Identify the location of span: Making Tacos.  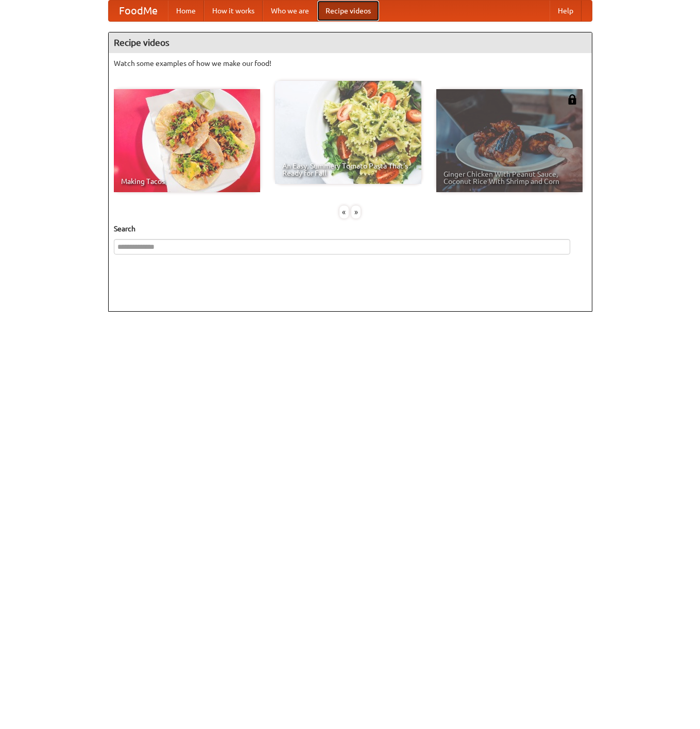
(187, 182).